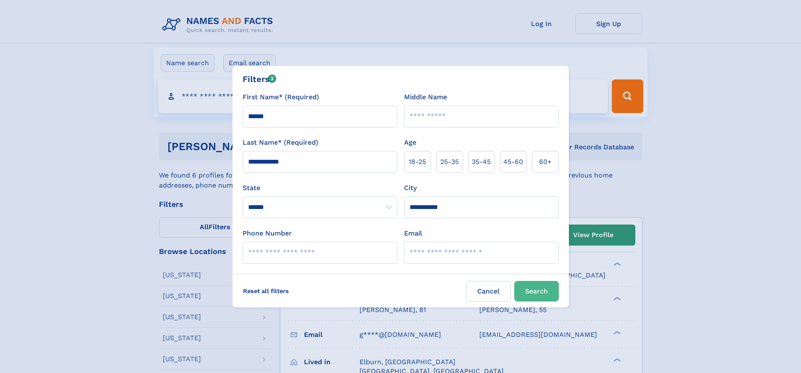  I want to click on span: 35‑45, so click(481, 162).